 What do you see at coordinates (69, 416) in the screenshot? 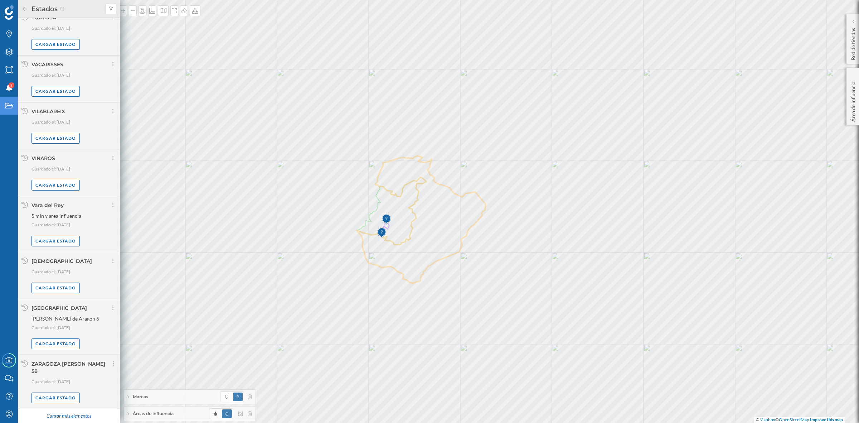
I see `div: Cargar más elementos` at bounding box center [69, 416].